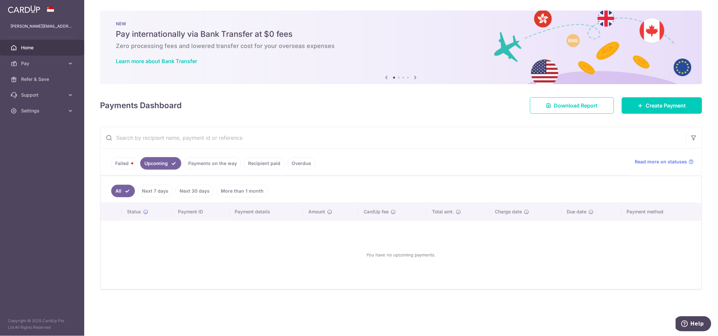  What do you see at coordinates (124, 163) in the screenshot?
I see `a: Failed` at bounding box center [124, 163].